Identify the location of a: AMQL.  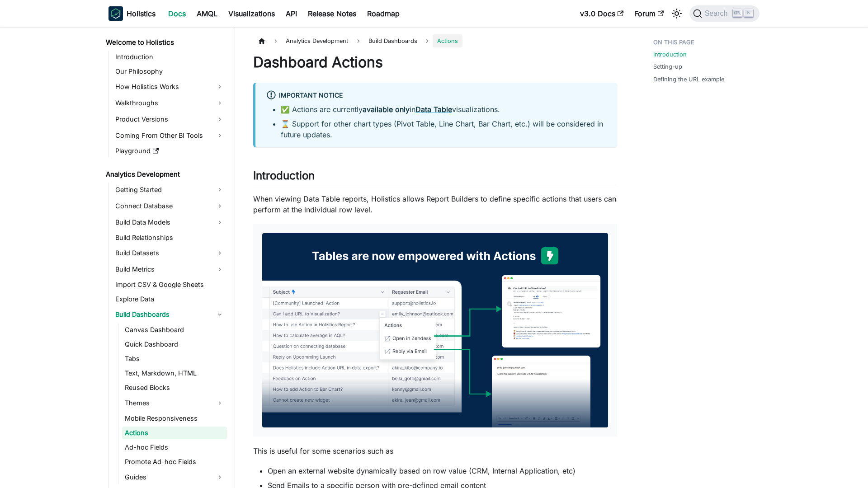
(207, 14).